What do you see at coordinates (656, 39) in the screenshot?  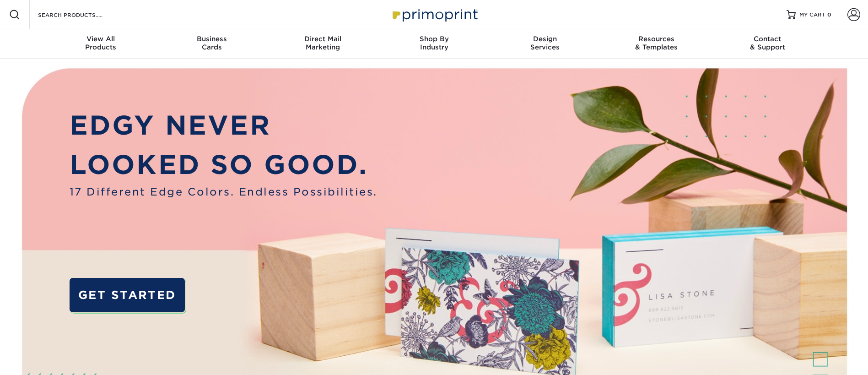 I see `span: Resources` at bounding box center [656, 39].